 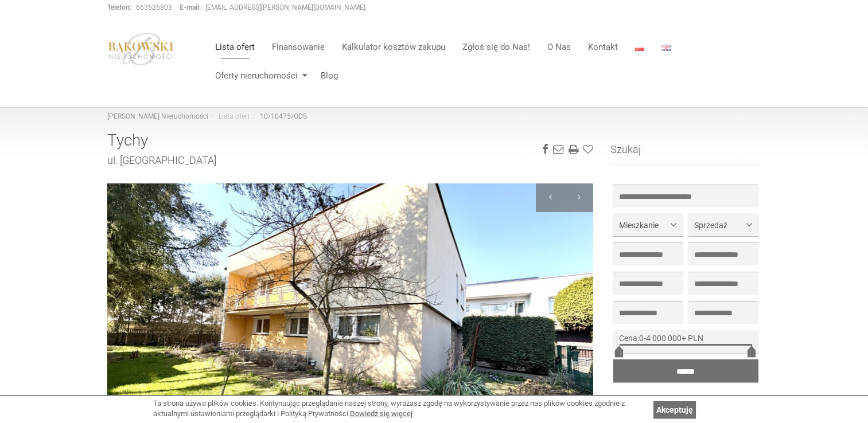 What do you see at coordinates (381, 414) in the screenshot?
I see `a: Dowiedz się więcej` at bounding box center [381, 414].